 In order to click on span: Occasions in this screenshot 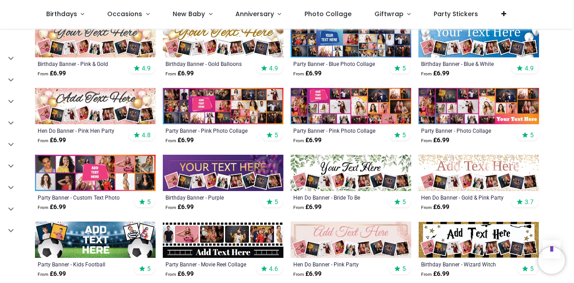, I will do `click(125, 14)`.